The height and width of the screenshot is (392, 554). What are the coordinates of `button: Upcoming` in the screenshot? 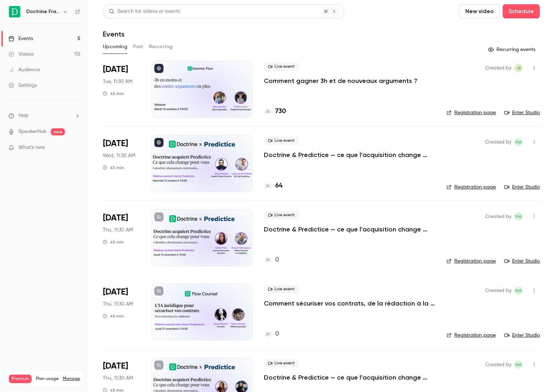 It's located at (115, 47).